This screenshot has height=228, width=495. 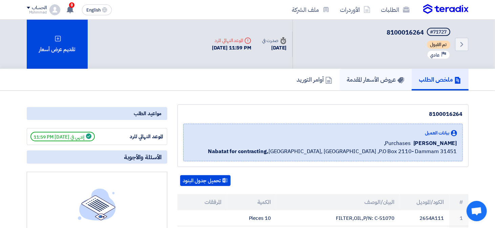 What do you see at coordinates (311, 9) in the screenshot?
I see `a: ملف الشركة` at bounding box center [311, 9].